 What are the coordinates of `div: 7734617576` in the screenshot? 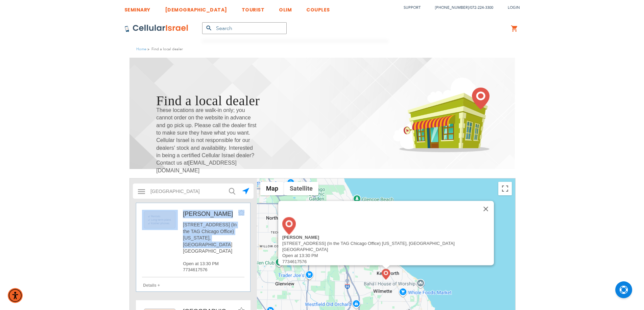 It's located at (388, 262).